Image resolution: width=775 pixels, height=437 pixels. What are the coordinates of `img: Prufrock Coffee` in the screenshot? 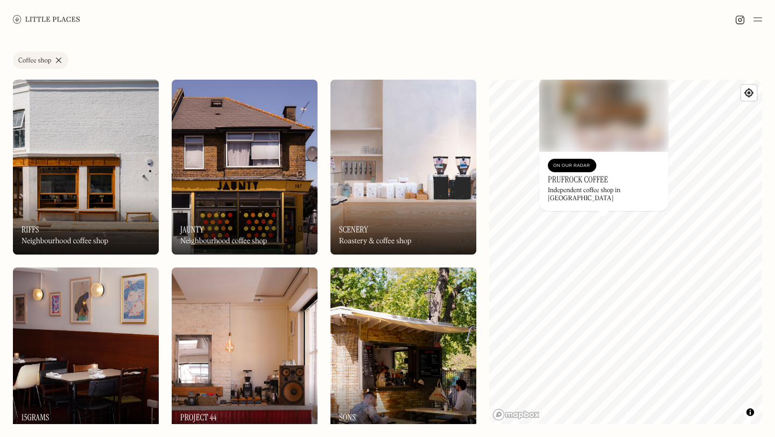 It's located at (604, 114).